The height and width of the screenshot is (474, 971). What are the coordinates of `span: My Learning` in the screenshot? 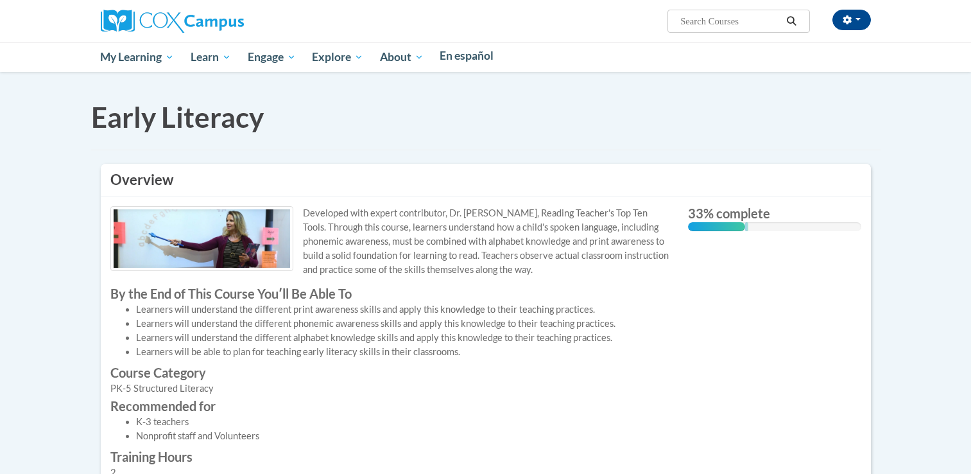 It's located at (137, 57).